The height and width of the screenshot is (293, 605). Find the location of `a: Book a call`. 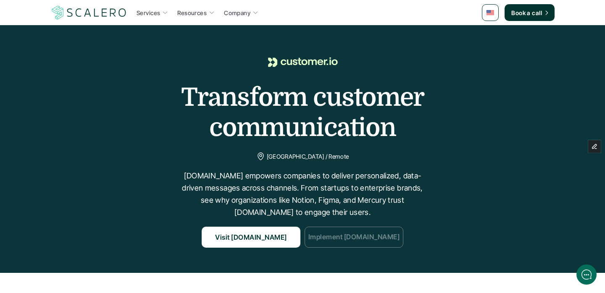

a: Book a call is located at coordinates (529, 13).